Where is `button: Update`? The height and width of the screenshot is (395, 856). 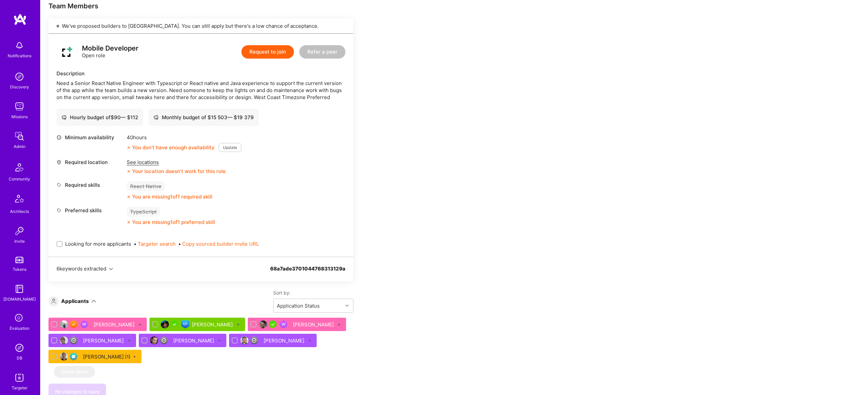 button: Update is located at coordinates (230, 147).